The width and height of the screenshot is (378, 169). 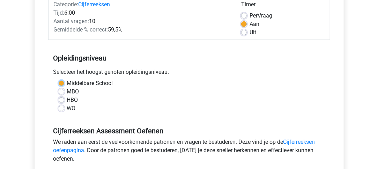 What do you see at coordinates (189, 151) in the screenshot?
I see `div: We raden aan eerst de veelvoorkomende patronen en vragen te bestuderen. Deze vind je op de . Door...` at bounding box center [189, 151].